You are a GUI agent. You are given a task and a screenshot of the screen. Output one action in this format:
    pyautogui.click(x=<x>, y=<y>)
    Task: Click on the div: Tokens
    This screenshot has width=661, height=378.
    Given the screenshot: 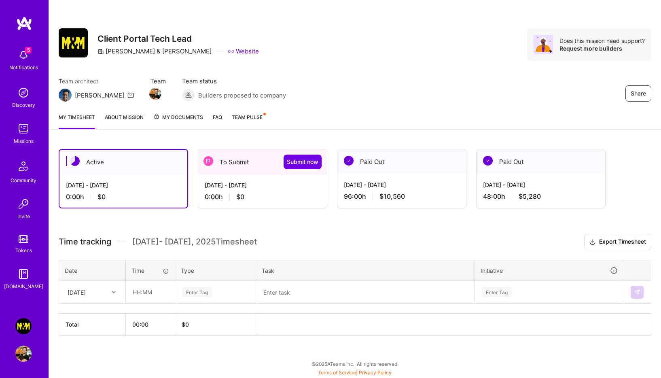 What is the action you would take?
    pyautogui.click(x=23, y=250)
    